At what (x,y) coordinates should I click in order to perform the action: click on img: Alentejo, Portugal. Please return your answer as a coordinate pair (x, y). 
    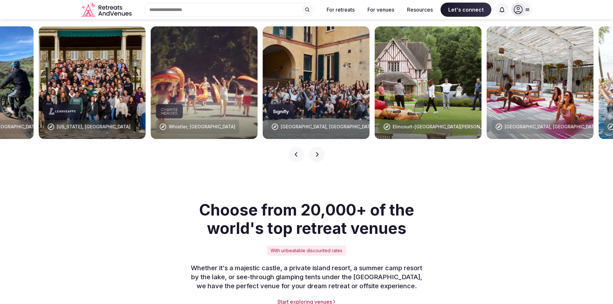
    Looking at the image, I should click on (316, 83).